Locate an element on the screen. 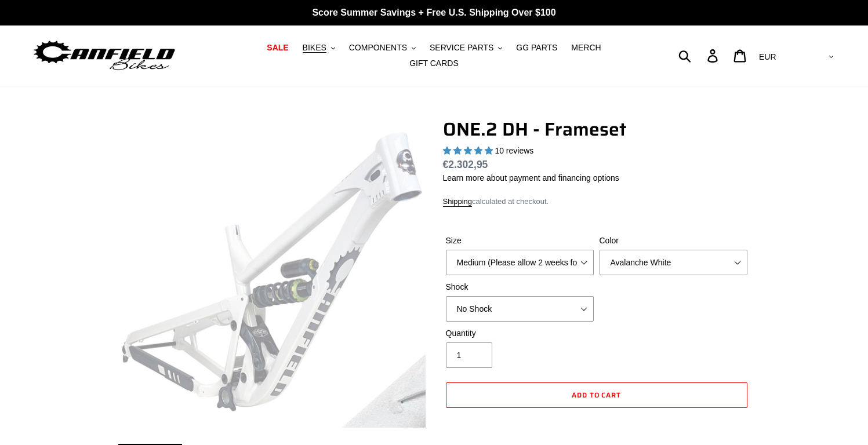 Image resolution: width=868 pixels, height=445 pixels. span: GG PARTS is located at coordinates (537, 48).